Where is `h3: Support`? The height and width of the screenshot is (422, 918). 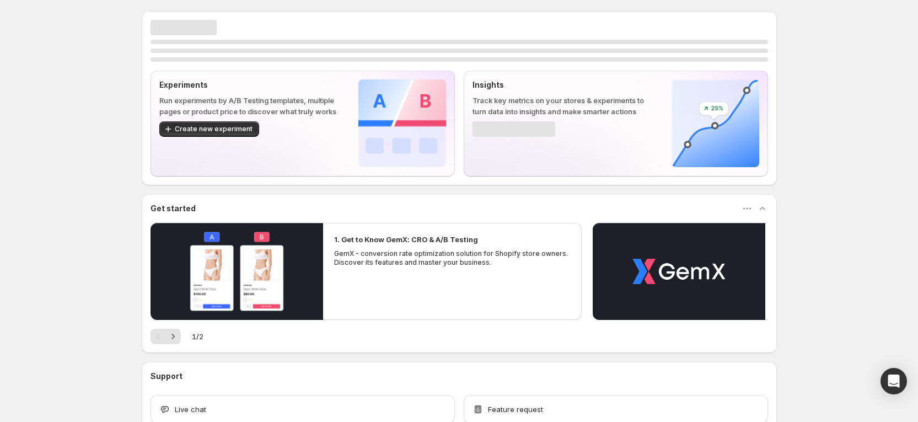 h3: Support is located at coordinates (167, 376).